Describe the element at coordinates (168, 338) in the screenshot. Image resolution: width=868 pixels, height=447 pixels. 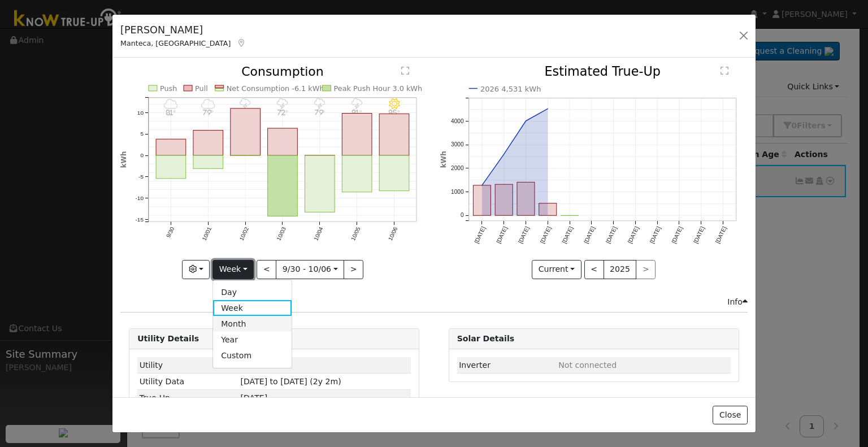
I see `strong: Utility Details` at that location.